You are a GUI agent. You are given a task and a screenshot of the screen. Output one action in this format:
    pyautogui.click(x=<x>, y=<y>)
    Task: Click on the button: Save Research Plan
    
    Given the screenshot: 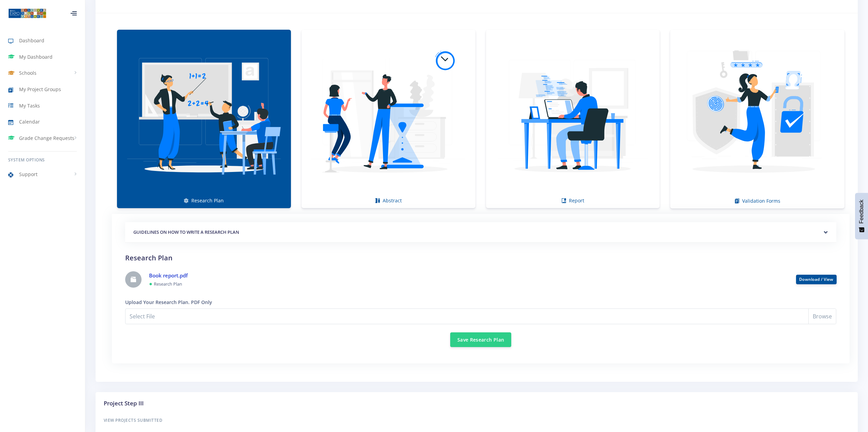 What is the action you would take?
    pyautogui.click(x=481, y=340)
    